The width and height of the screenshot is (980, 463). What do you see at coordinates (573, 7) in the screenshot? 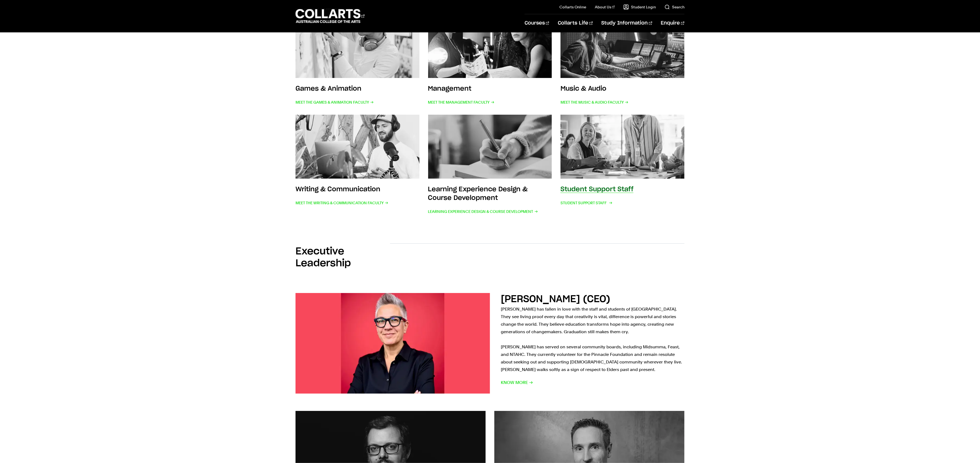
I see `a: Collarts Online` at bounding box center [573, 7].